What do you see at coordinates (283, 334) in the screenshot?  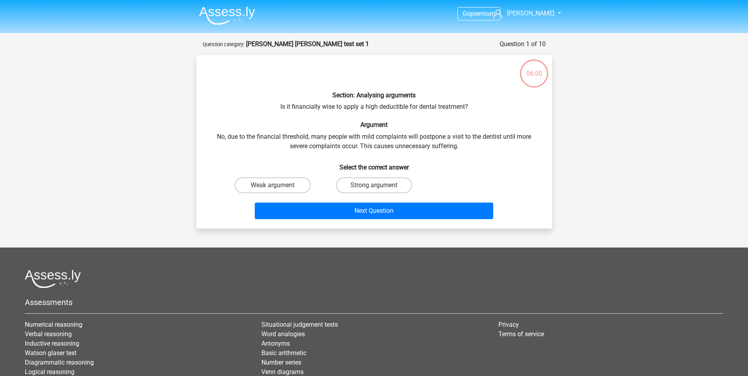 I see `a: Word analogies` at bounding box center [283, 334].